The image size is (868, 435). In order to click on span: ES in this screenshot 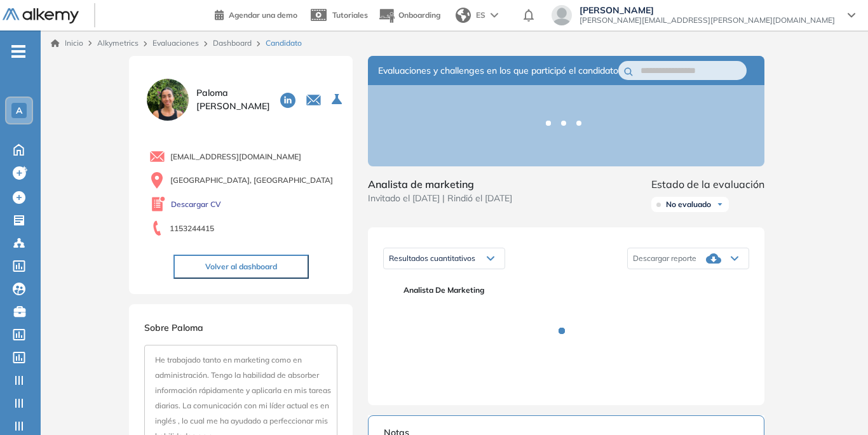, I will do `click(481, 16)`.